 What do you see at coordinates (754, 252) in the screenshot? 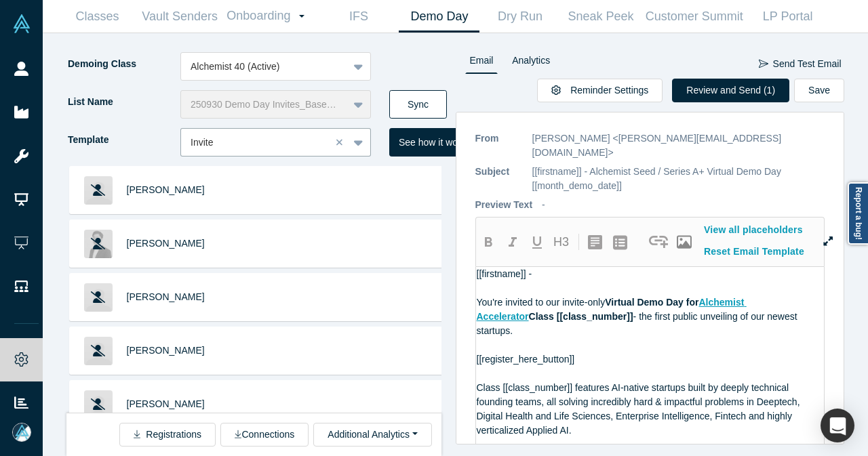
I see `button: Reset Email Template` at bounding box center [754, 252].